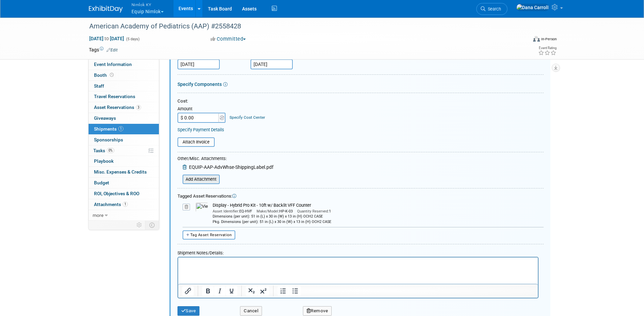 The image size is (644, 316). Describe the element at coordinates (123, 64) in the screenshot. I see `a: Event Information` at that location.